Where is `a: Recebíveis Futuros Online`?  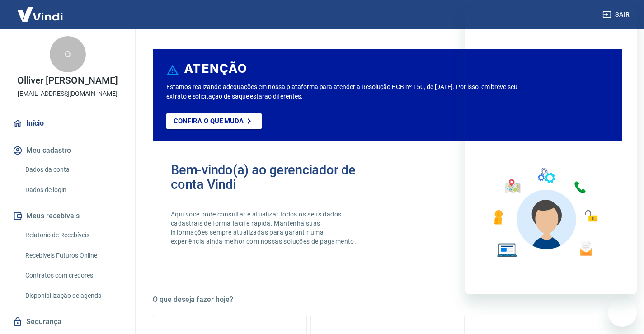
a: Recebíveis Futuros Online is located at coordinates (73, 255).